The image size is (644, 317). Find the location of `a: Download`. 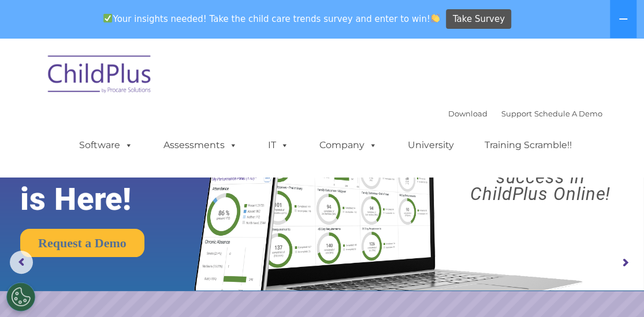

a: Download is located at coordinates (468, 113).